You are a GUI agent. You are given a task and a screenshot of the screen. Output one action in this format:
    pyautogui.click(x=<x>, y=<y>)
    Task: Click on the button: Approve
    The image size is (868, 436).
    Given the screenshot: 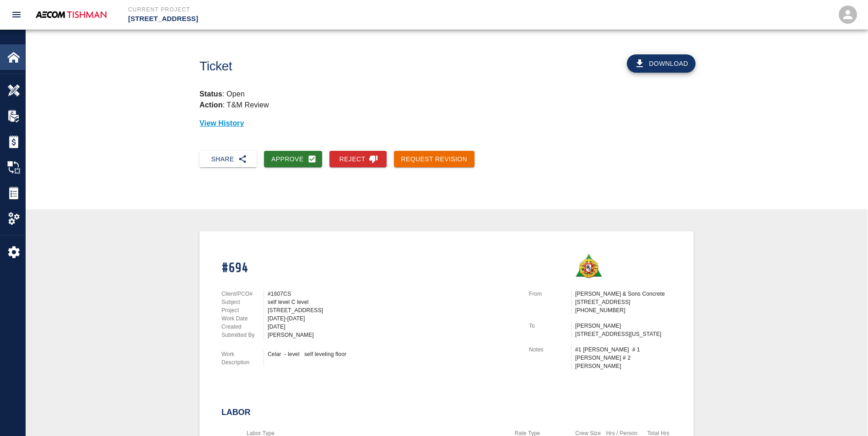 What is the action you would take?
    pyautogui.click(x=293, y=159)
    